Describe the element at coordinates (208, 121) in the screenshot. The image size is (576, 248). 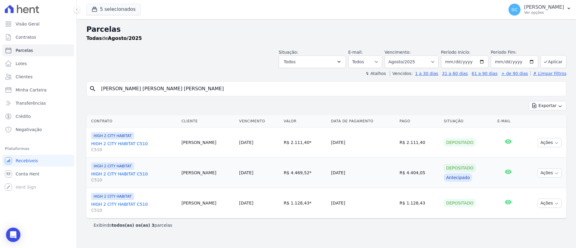
I see `th: Cliente` at that location.